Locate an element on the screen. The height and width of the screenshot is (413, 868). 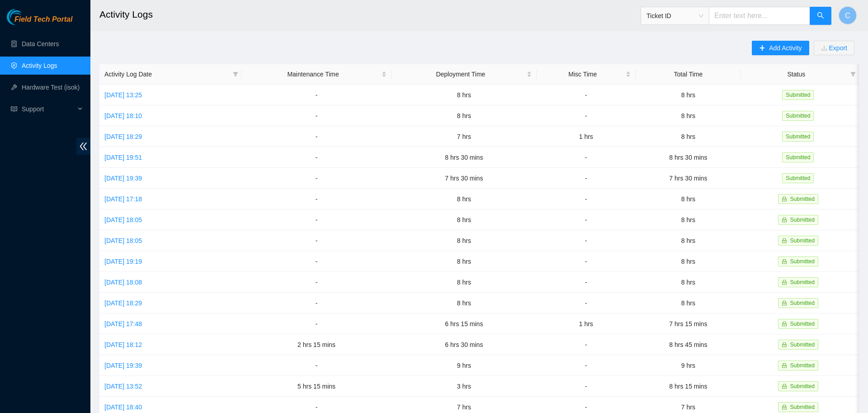
td: 3 hrs is located at coordinates (464, 386).